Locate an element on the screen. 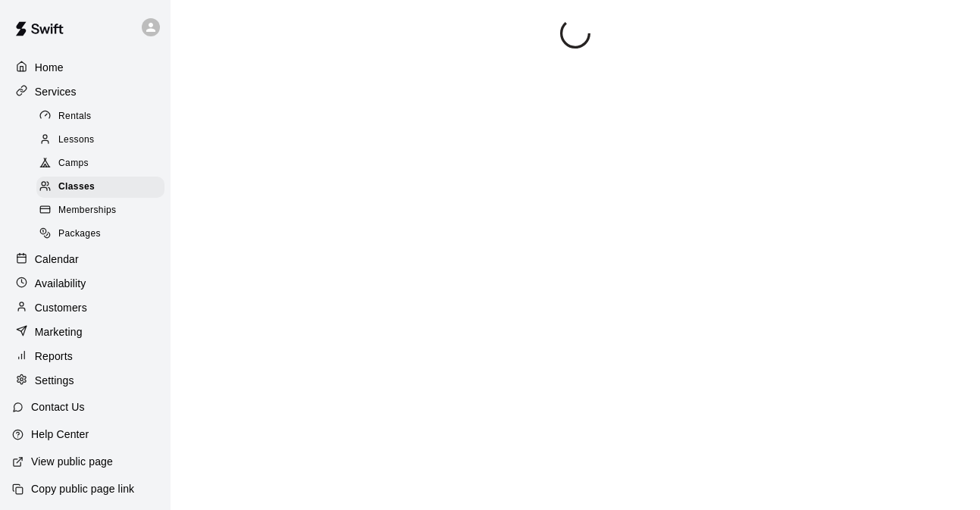  div: Classes is located at coordinates (100, 187).